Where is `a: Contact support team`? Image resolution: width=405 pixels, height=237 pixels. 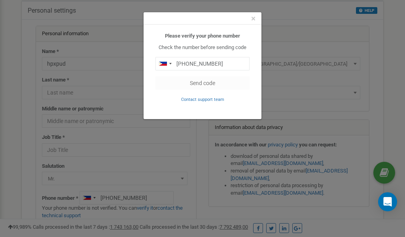
a: Contact support team is located at coordinates (203, 99).